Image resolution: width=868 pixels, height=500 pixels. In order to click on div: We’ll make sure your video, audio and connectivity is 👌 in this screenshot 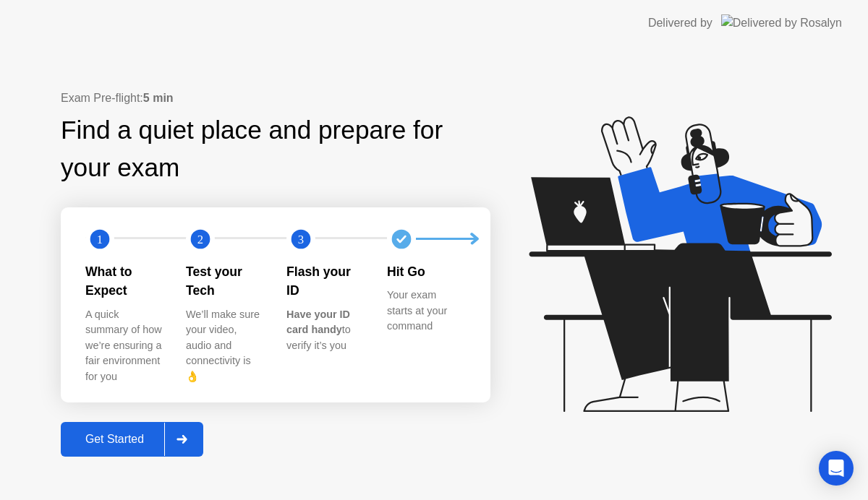, I will do `click(225, 346)`.